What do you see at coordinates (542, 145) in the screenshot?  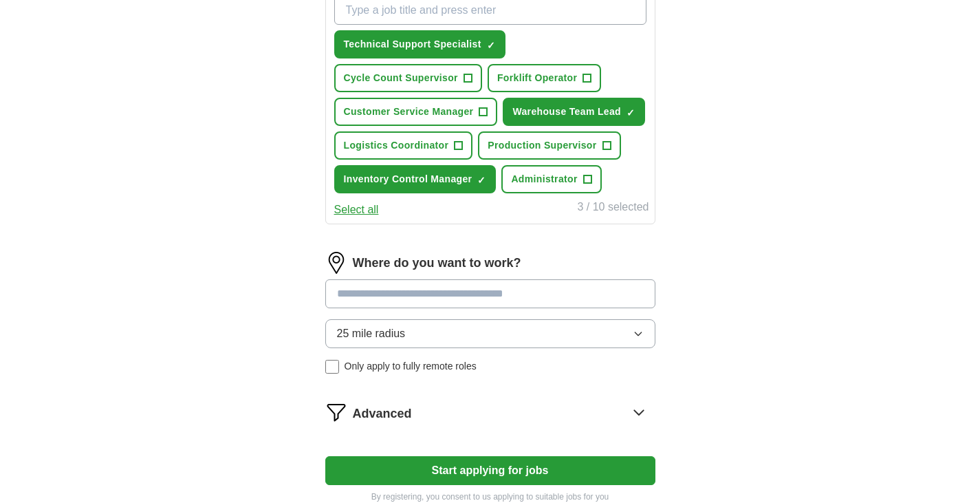 I see `span: Production Supervisor` at bounding box center [542, 145].